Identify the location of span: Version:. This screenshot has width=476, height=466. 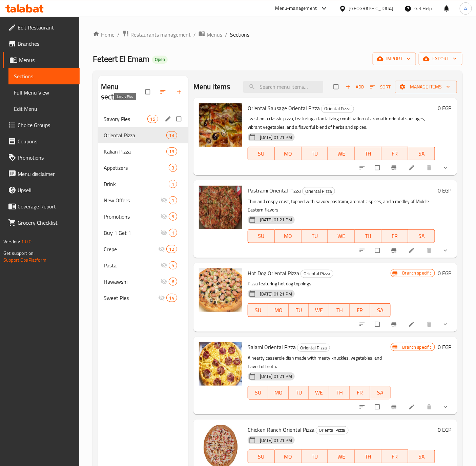
(12, 242).